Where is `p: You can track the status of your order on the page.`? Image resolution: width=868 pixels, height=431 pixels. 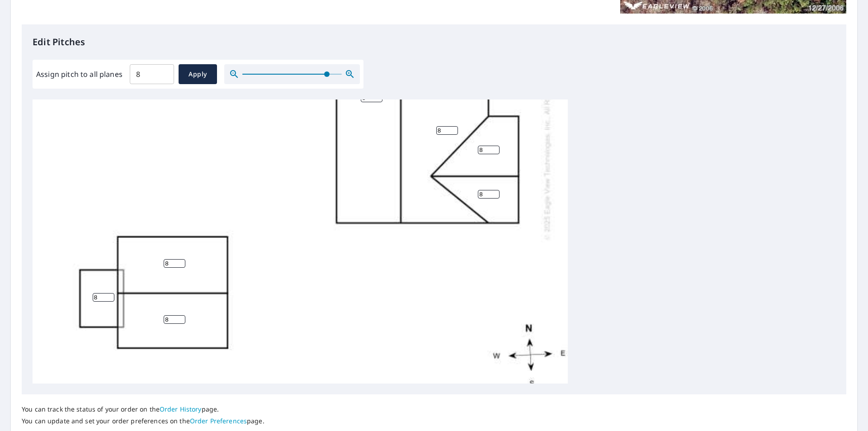
p: You can track the status of your order on the page. is located at coordinates (143, 409).